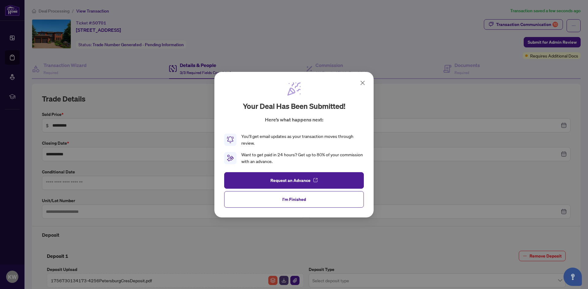  Describe the element at coordinates (294, 180) in the screenshot. I see `a: Request an Advance` at that location.